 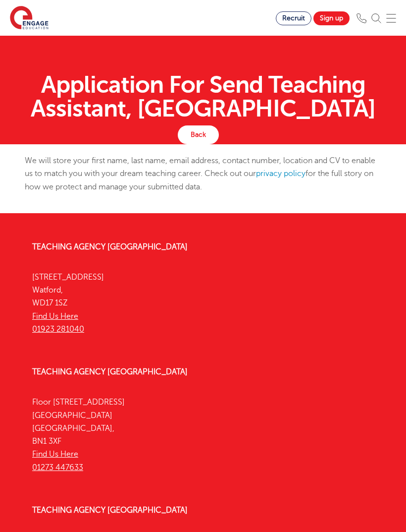 What do you see at coordinates (331, 18) in the screenshot?
I see `a: Sign up` at bounding box center [331, 18].